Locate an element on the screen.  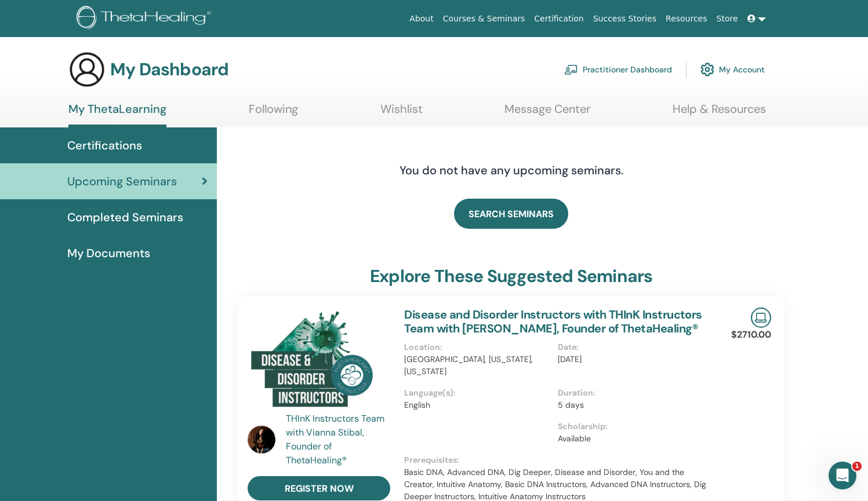
h3: explore these suggested seminars is located at coordinates (511, 277).